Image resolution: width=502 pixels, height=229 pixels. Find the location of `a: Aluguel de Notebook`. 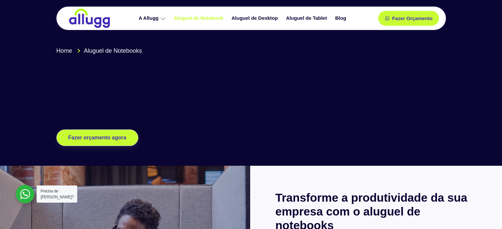

a: Aluguel de Notebook is located at coordinates (199, 18).